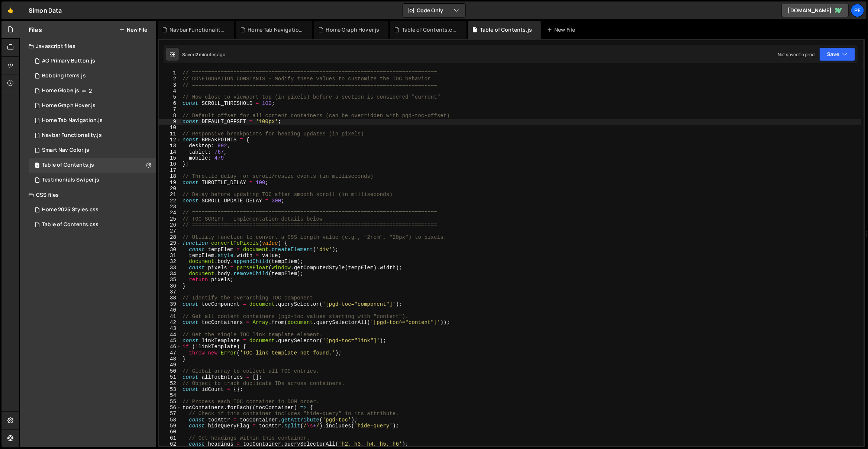 Image resolution: width=868 pixels, height=449 pixels. What do you see at coordinates (60, 91) in the screenshot?
I see `div: Home Globe.js` at bounding box center [60, 91].